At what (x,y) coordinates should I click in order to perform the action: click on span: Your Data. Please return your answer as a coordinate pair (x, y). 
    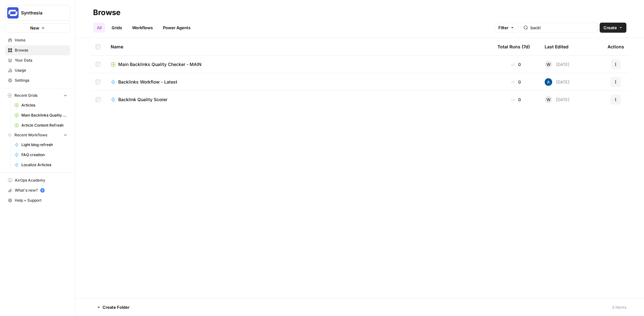
    Looking at the image, I should click on (41, 60).